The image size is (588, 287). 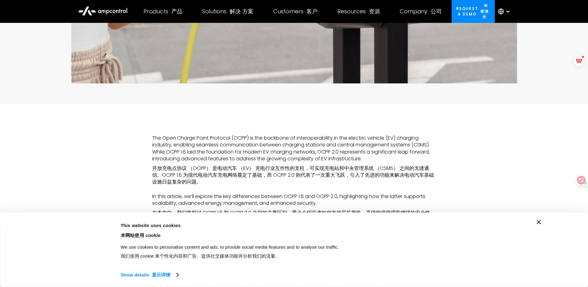 What do you see at coordinates (163, 11) in the screenshot?
I see `div: Products 产品` at bounding box center [163, 11].